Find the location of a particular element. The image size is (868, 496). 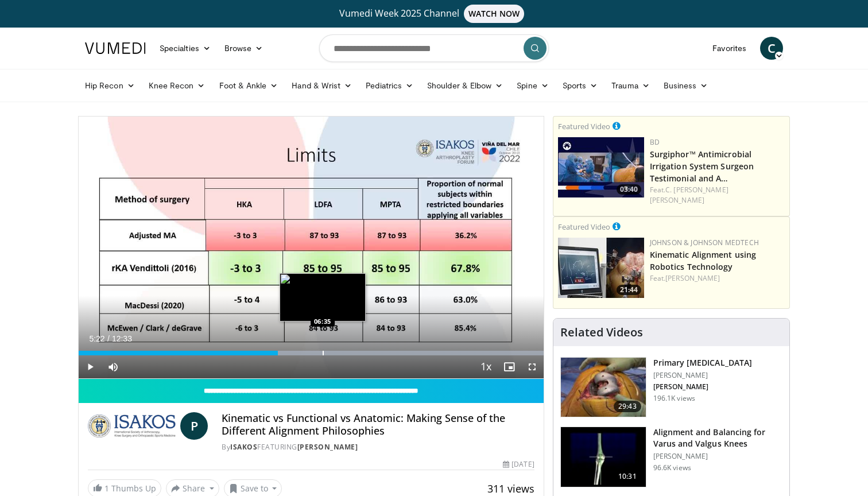

button: Enable picture-in-picture mode is located at coordinates (509, 367).